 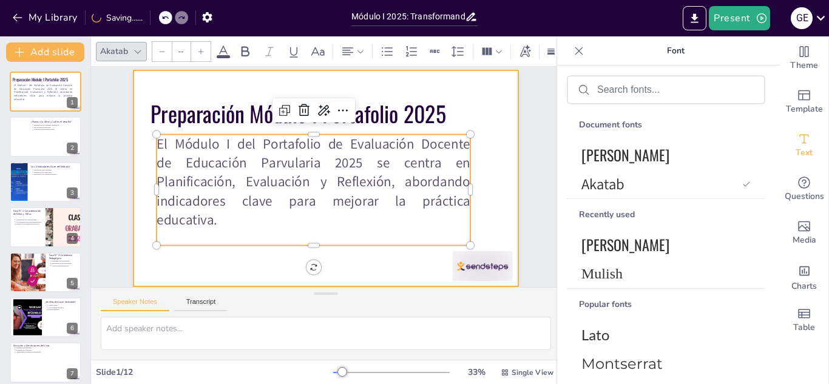 I want to click on p: ¡Análisis de Caso! (Actividad), so click(x=61, y=302).